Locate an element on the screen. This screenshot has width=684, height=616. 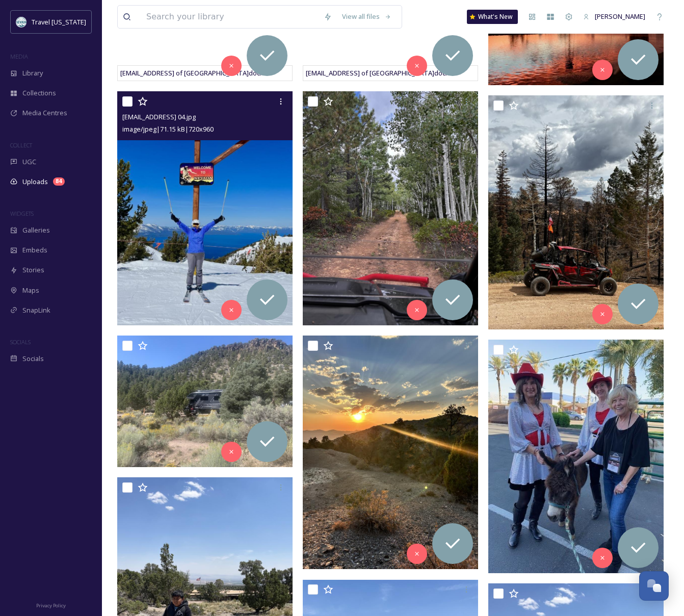
span: SOCIALS is located at coordinates (20, 341).